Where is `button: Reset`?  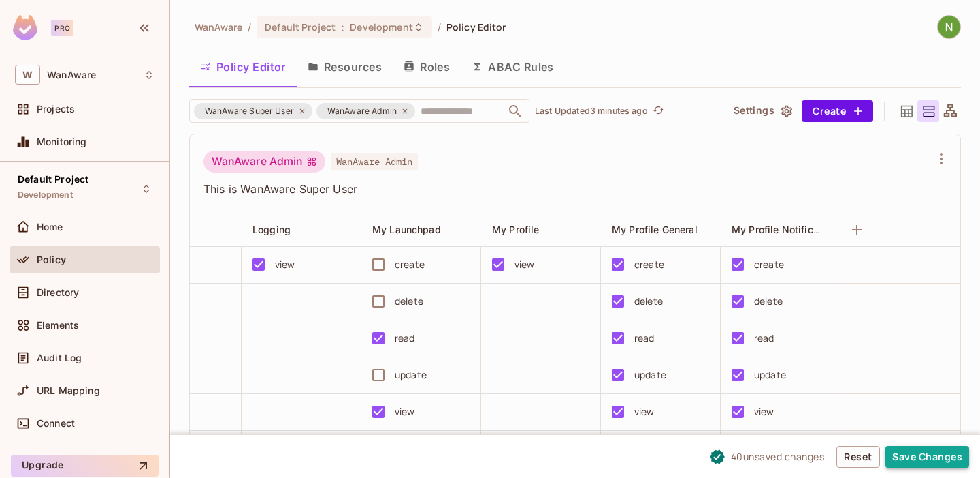
button: Reset is located at coordinates (859, 456).